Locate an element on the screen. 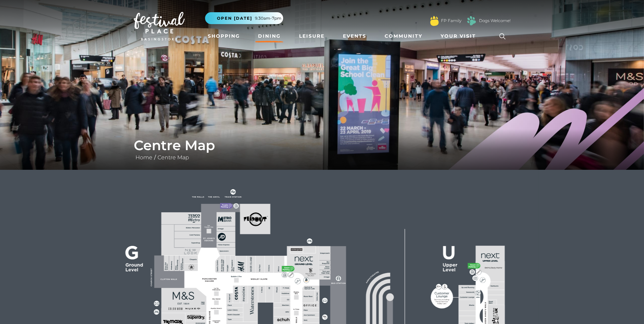  a: Shopping is located at coordinates (224, 36).